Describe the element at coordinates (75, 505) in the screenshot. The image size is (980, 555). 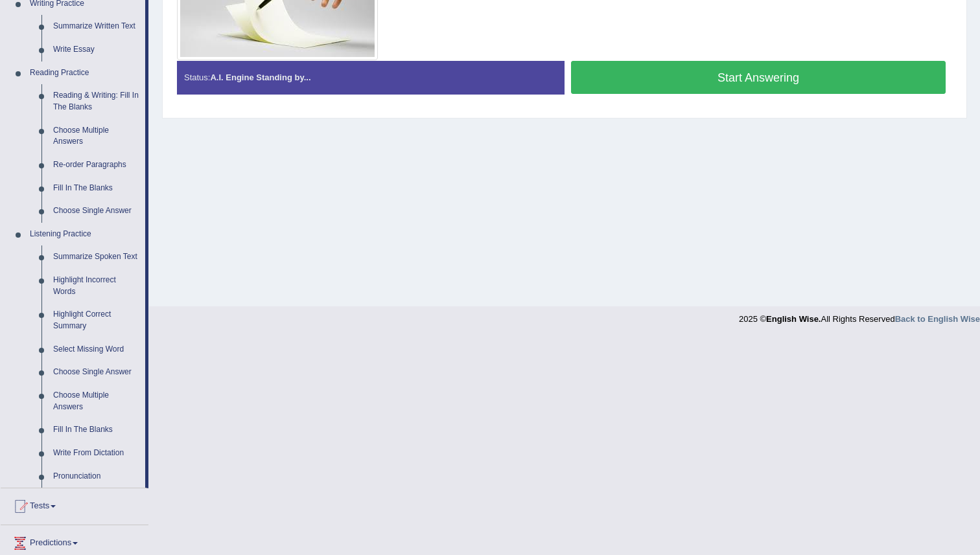
I see `a: Tests` at that location.